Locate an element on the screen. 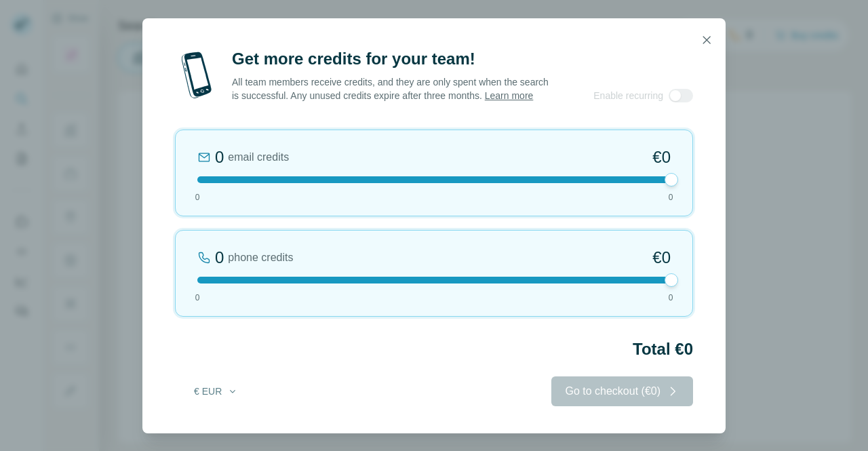 This screenshot has height=451, width=868. span: phone credits is located at coordinates (260, 258).